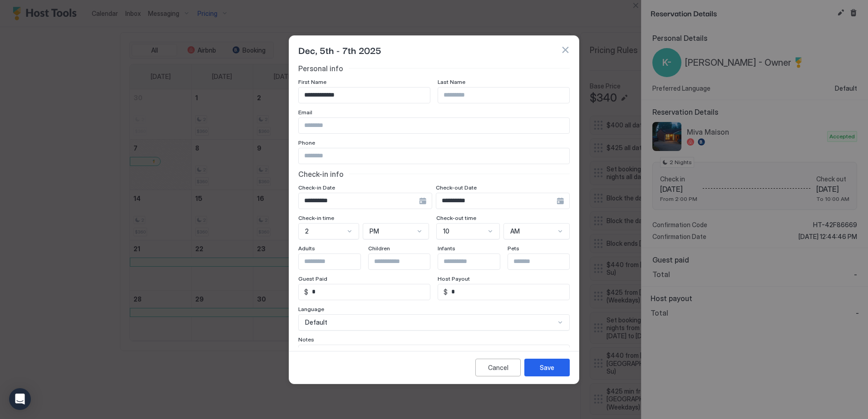 This screenshot has height=419, width=868. What do you see at coordinates (316, 322) in the screenshot?
I see `span: Default` at bounding box center [316, 322].